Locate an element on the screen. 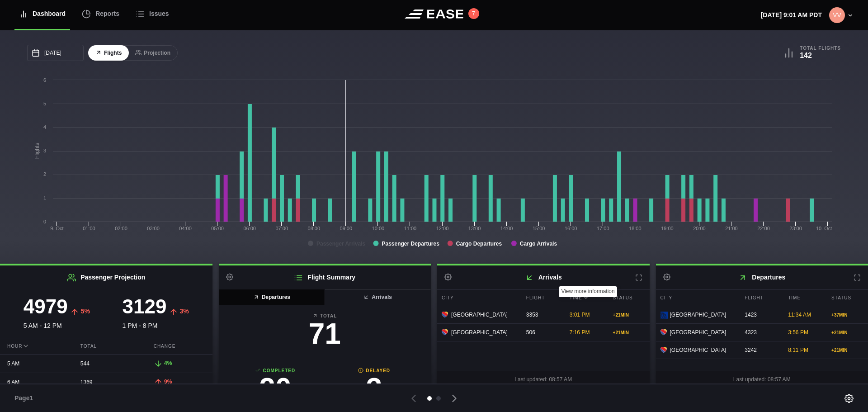  div: Last updated: 08:57 AM is located at coordinates (543, 379).